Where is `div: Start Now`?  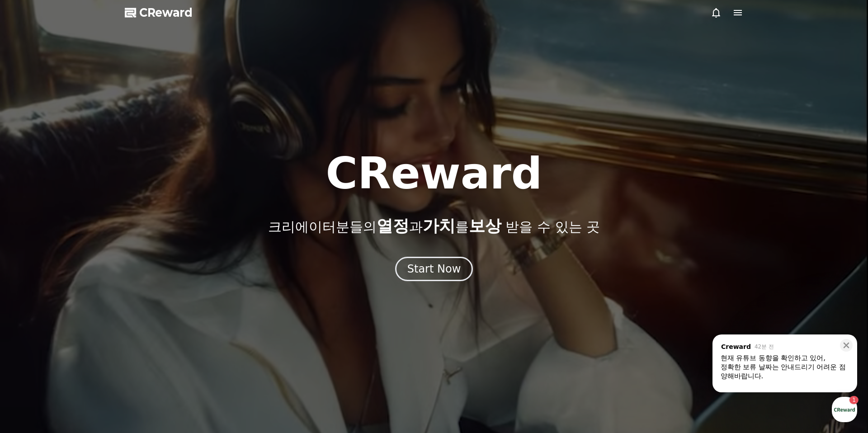 div: Start Now is located at coordinates (434, 269).